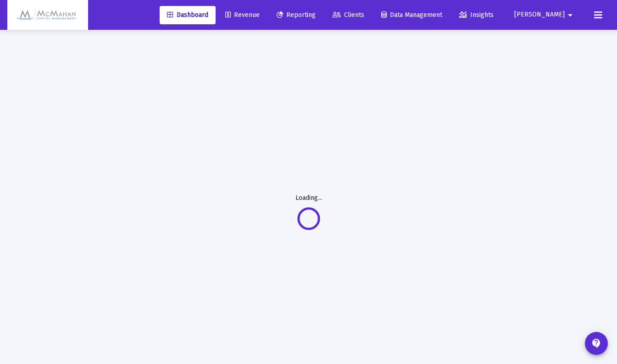 The height and width of the screenshot is (364, 617). What do you see at coordinates (476, 15) in the screenshot?
I see `span: Insights` at bounding box center [476, 15].